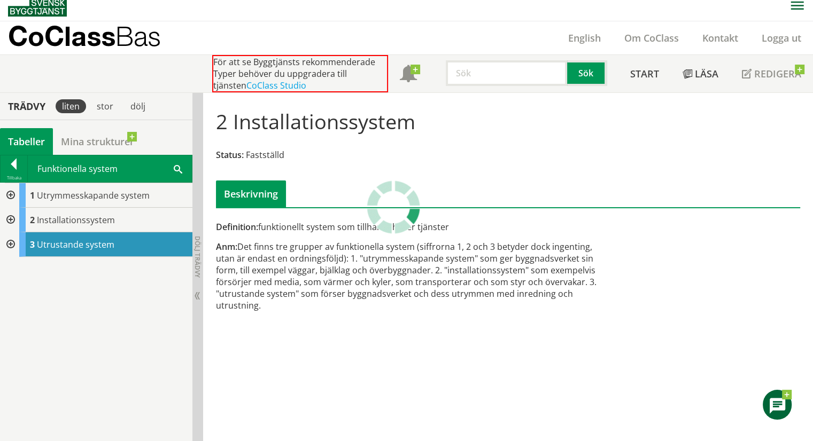 The image size is (813, 441). What do you see at coordinates (138, 106) in the screenshot?
I see `div: dölj` at bounding box center [138, 106].